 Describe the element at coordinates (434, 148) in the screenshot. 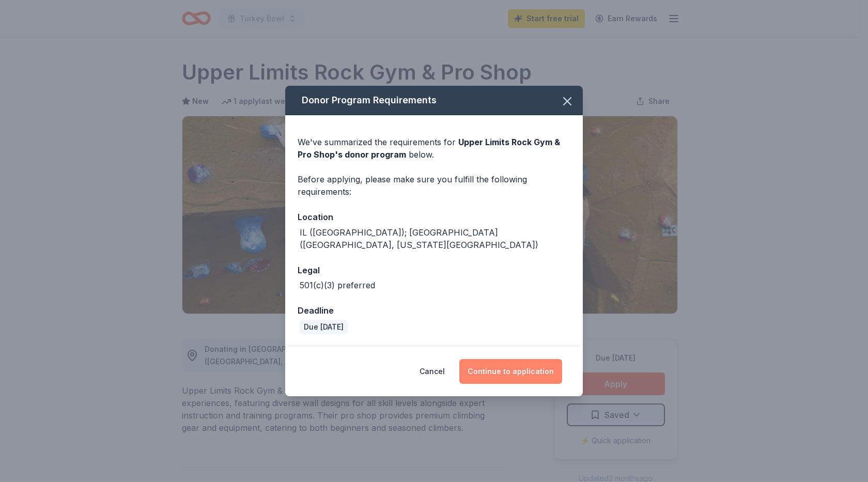

I see `div: We've summarized the requirements for below.` at that location.